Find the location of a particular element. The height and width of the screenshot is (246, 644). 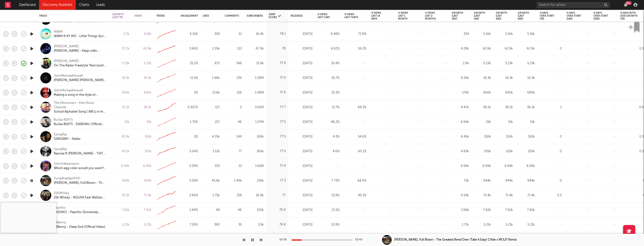

a: GangBay is located at coordinates (61, 134).